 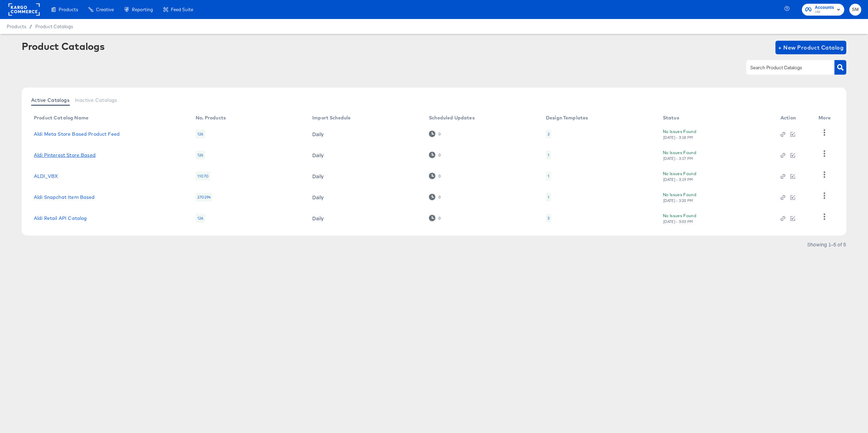 I want to click on a: ALDI_VBX, so click(x=46, y=176).